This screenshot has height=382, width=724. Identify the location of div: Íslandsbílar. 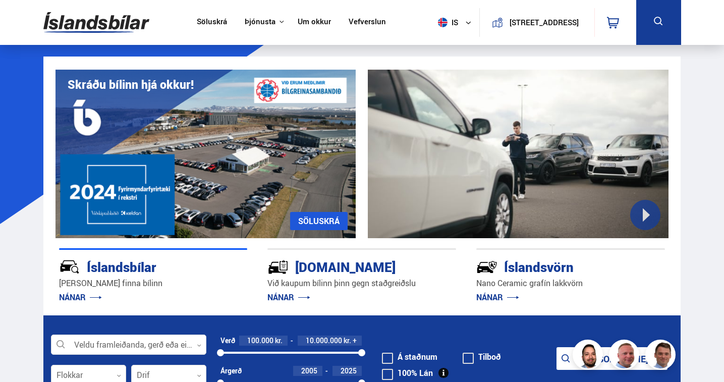
(135, 266).